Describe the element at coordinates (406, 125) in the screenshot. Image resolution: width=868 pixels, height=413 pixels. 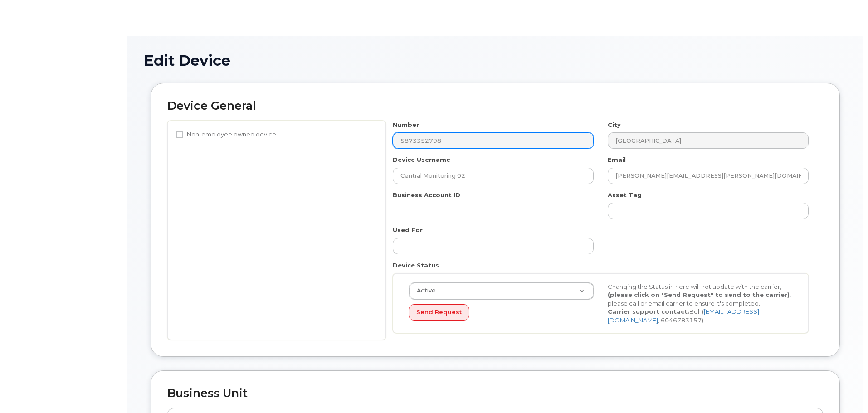
I see `label: Number` at that location.